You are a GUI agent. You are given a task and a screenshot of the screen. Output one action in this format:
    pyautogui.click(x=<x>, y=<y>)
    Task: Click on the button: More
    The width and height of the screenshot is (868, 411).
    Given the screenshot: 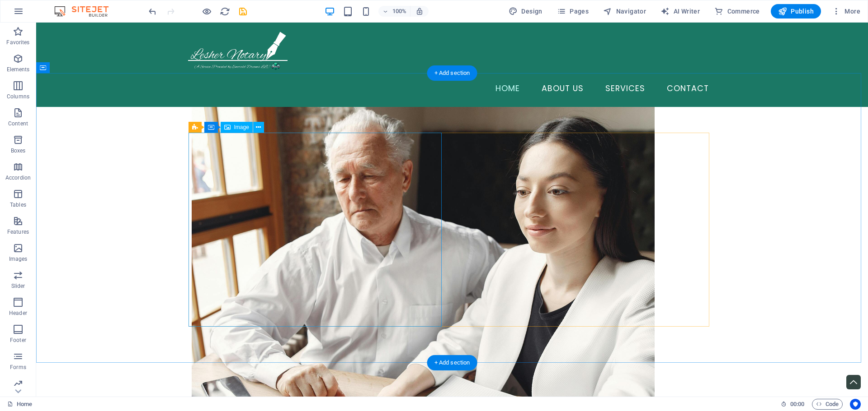 What is the action you would take?
    pyautogui.click(x=846, y=11)
    